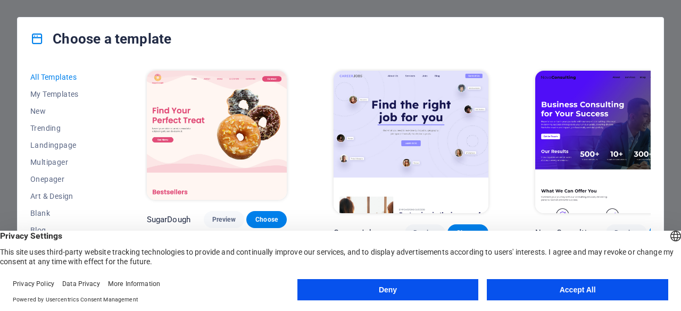  Describe the element at coordinates (65, 179) in the screenshot. I see `button: Onepager` at that location.